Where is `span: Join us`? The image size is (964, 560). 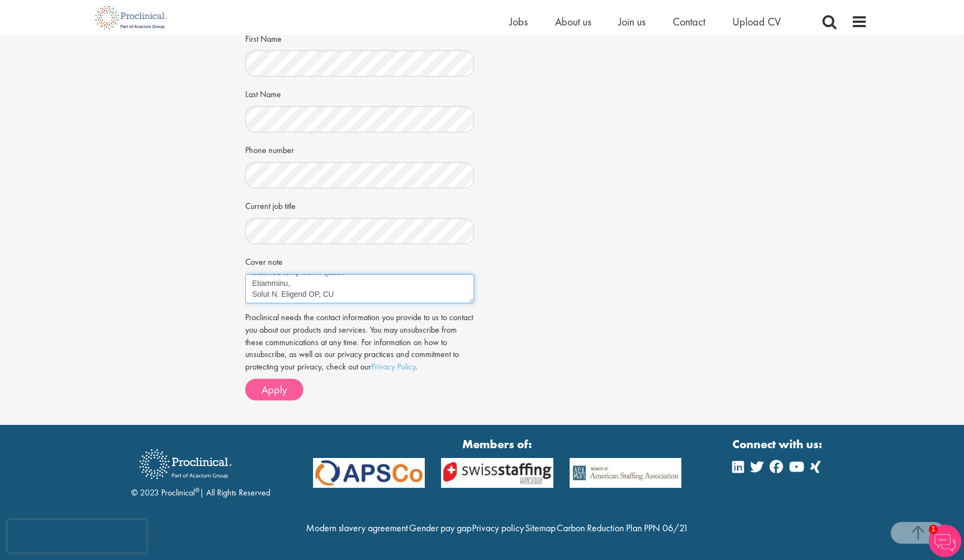 span: Join us is located at coordinates (632, 22).